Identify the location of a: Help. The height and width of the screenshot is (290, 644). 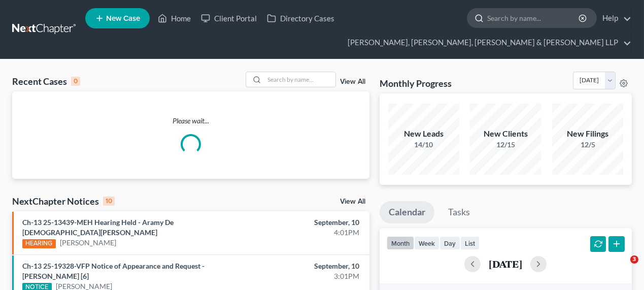
(614, 18).